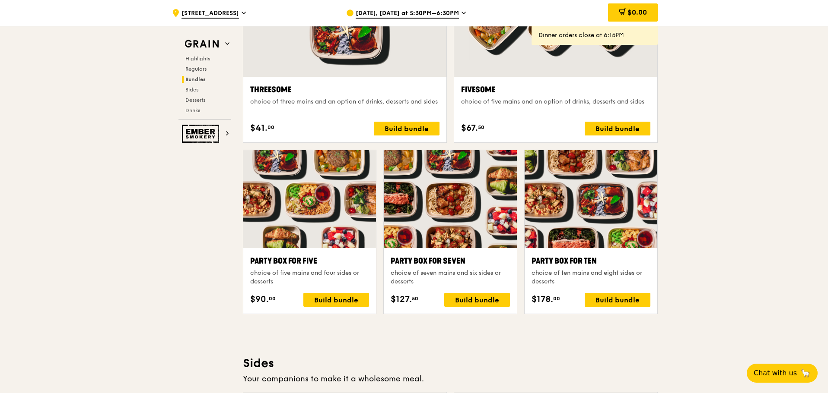  What do you see at coordinates (202, 44) in the screenshot?
I see `img: Grain web logo` at bounding box center [202, 44].